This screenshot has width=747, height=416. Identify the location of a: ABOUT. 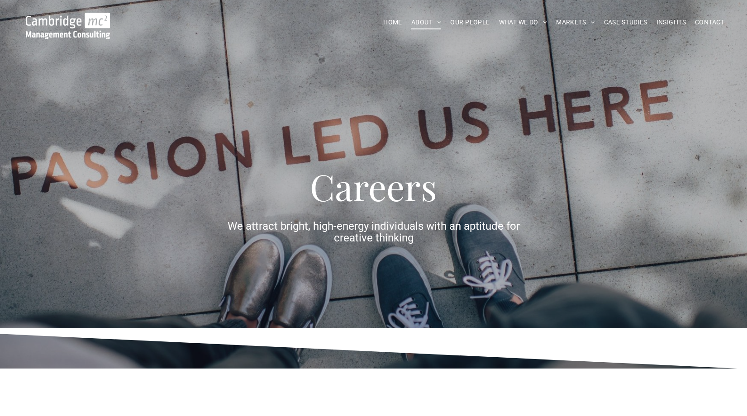
(426, 22).